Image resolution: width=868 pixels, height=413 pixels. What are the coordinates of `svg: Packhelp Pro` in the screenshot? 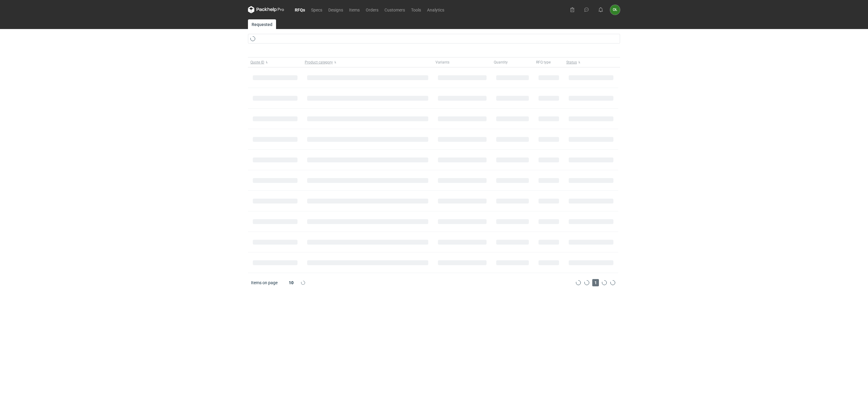 It's located at (266, 10).